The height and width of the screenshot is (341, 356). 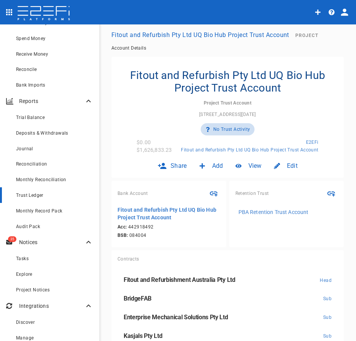 I want to click on span: Edit, so click(x=292, y=165).